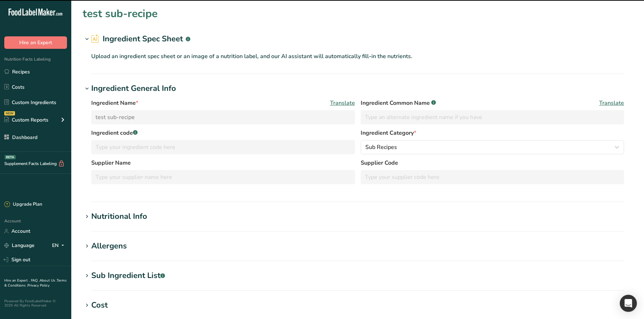 Image resolution: width=644 pixels, height=319 pixels. Describe the element at coordinates (109, 246) in the screenshot. I see `div: Allergens` at that location.